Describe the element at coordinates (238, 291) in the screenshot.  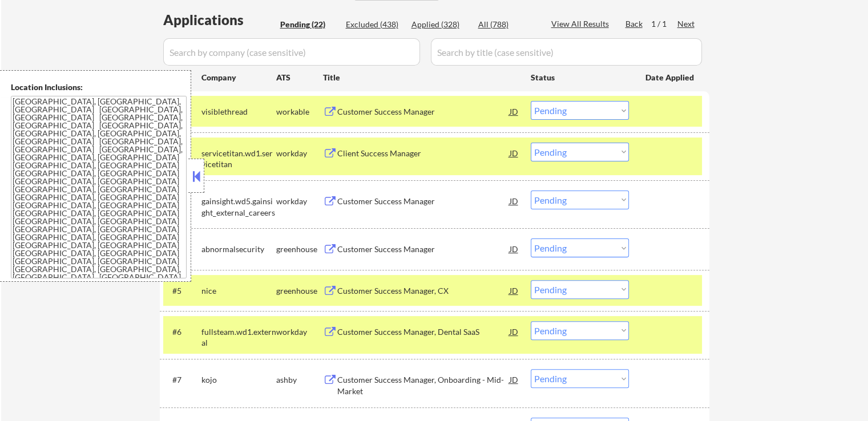
I see `div: nice` at that location.